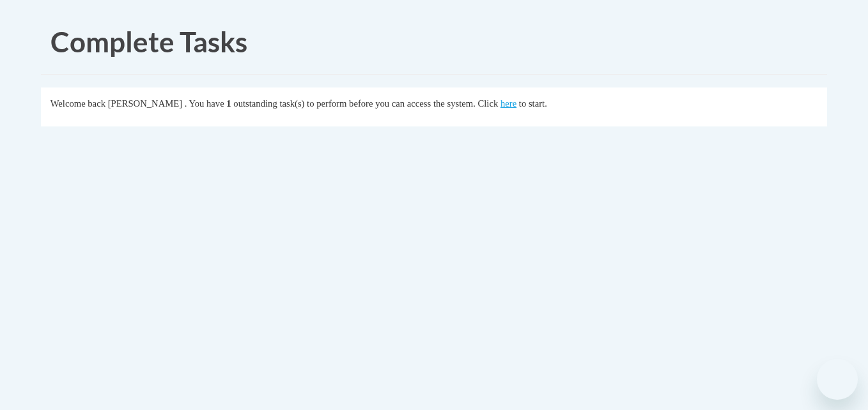  What do you see at coordinates (508, 104) in the screenshot?
I see `a: here` at bounding box center [508, 104].